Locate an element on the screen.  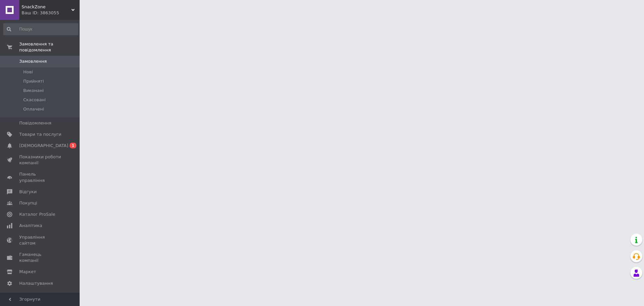
input: Пошук is located at coordinates (41, 29).